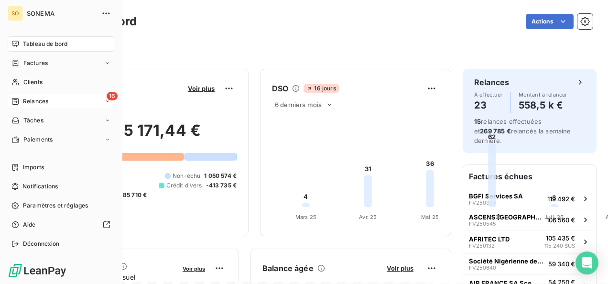  What do you see at coordinates (33, 82) in the screenshot?
I see `span: Clients` at bounding box center [33, 82].